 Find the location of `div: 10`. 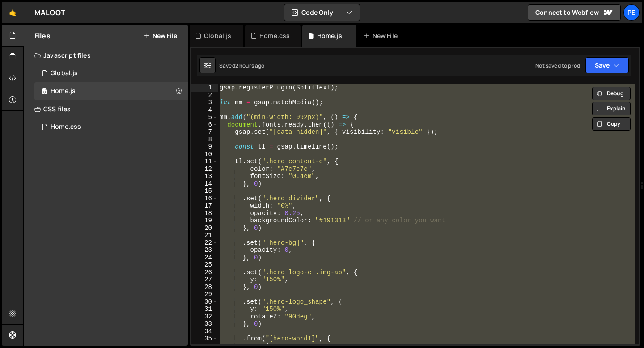

div: 10 is located at coordinates (204, 154).